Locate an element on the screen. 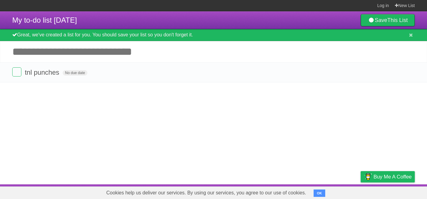  a: Privacy is located at coordinates (361, 192).